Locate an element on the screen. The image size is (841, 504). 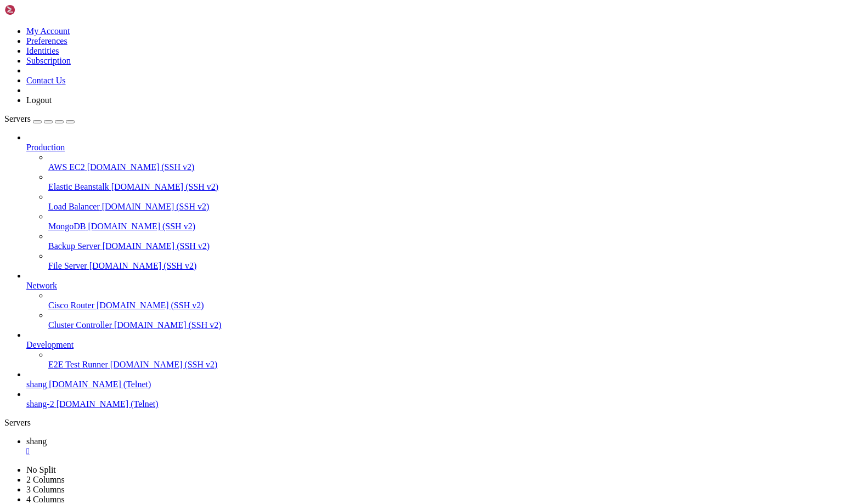
span: Network is located at coordinates (42, 285).